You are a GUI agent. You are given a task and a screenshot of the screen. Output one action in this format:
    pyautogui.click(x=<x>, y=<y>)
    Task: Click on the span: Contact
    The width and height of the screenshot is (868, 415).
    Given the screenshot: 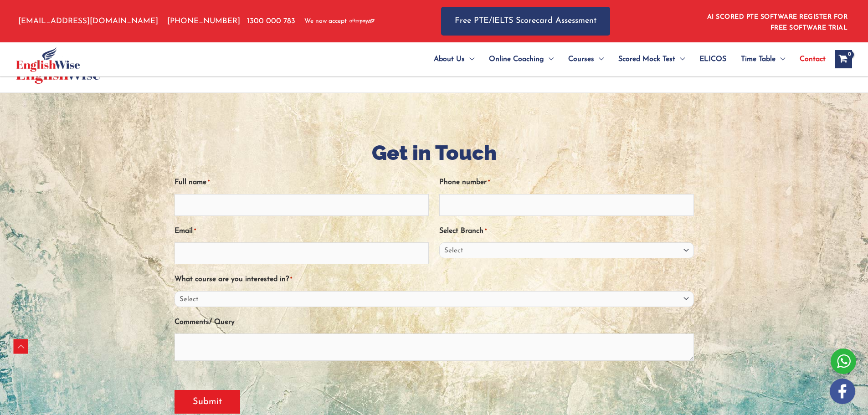 What is the action you would take?
    pyautogui.click(x=812, y=59)
    